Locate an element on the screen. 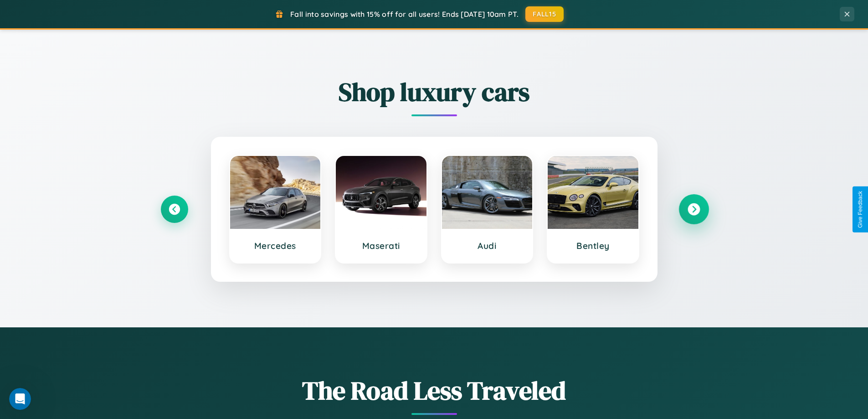 The width and height of the screenshot is (868, 419). button: FALL15 is located at coordinates (544, 14).